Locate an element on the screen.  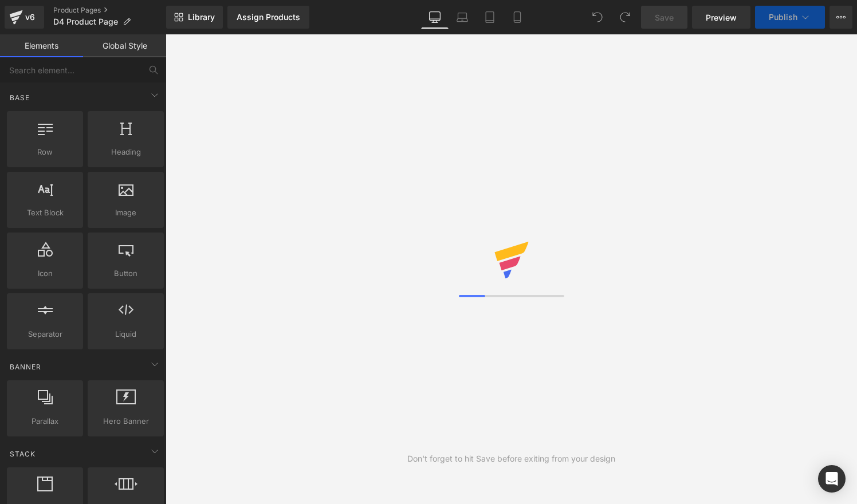
span: Base is located at coordinates (19, 98).